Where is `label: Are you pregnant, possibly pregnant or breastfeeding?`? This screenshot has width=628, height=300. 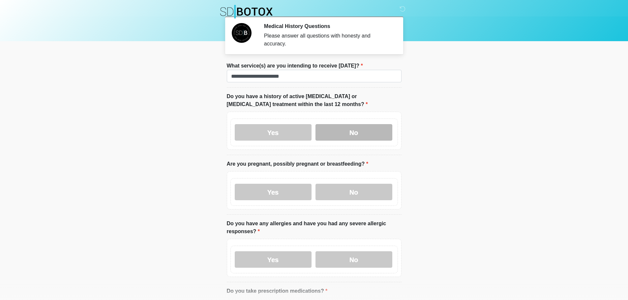
label: Are you pregnant, possibly pregnant or breastfeeding? is located at coordinates (297, 164).